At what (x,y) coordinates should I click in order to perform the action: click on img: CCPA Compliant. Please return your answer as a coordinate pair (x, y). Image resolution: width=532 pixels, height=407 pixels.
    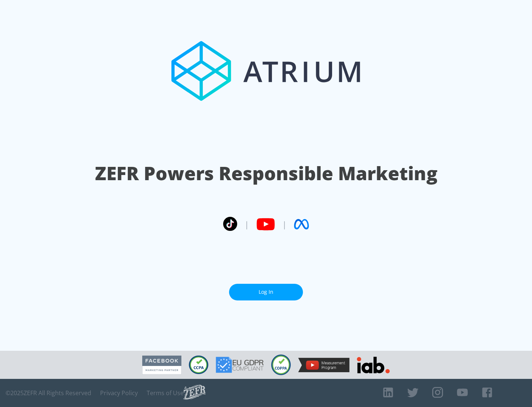
    Looking at the image, I should click on (198, 365).